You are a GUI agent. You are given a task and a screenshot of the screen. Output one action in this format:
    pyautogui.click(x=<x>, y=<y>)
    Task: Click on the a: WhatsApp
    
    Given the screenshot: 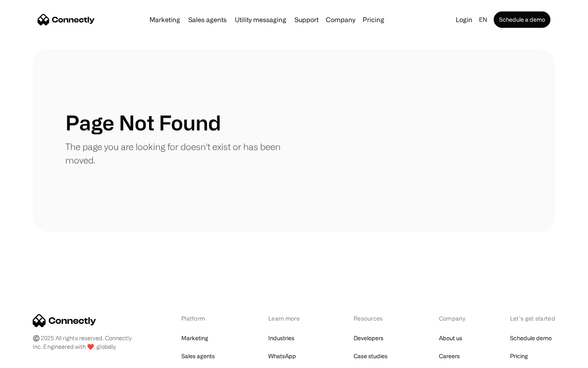 What is the action you would take?
    pyautogui.click(x=282, y=356)
    